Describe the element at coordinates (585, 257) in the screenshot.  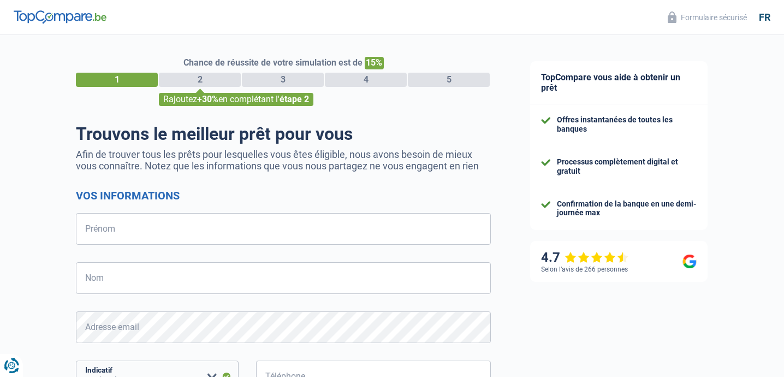
I see `div: 4.7` at that location.